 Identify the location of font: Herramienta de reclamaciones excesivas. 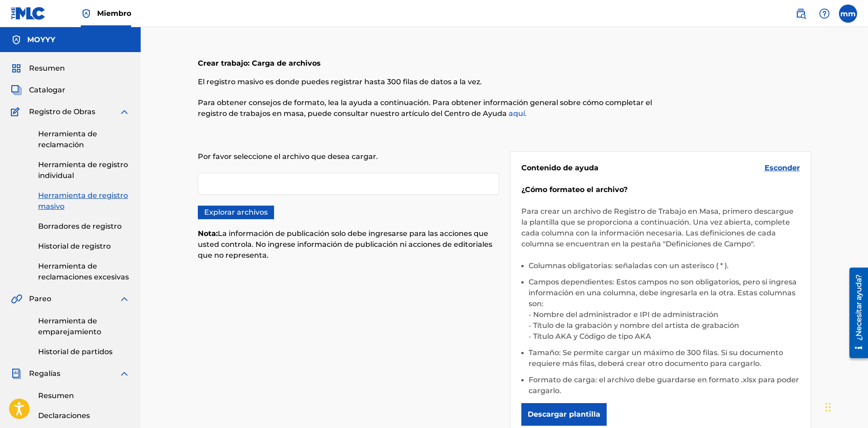
(83, 272).